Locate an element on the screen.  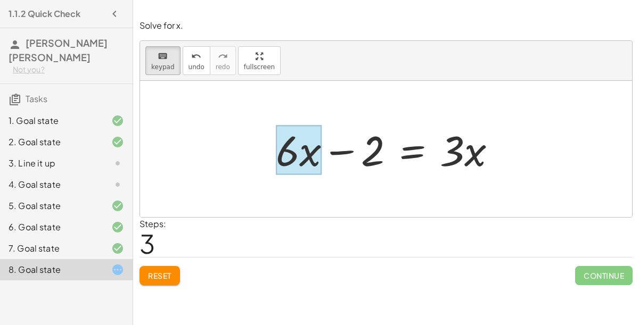
span: keypad is located at coordinates (163, 67).